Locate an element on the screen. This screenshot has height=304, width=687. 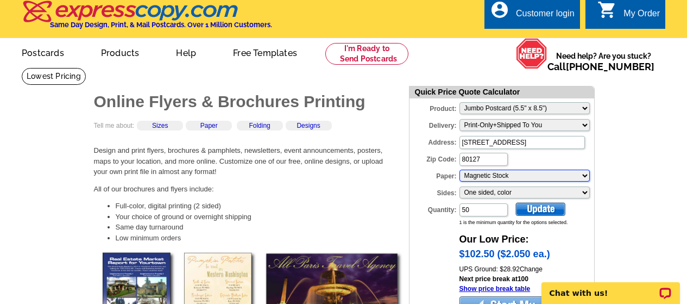
a: Paper is located at coordinates (209, 125).